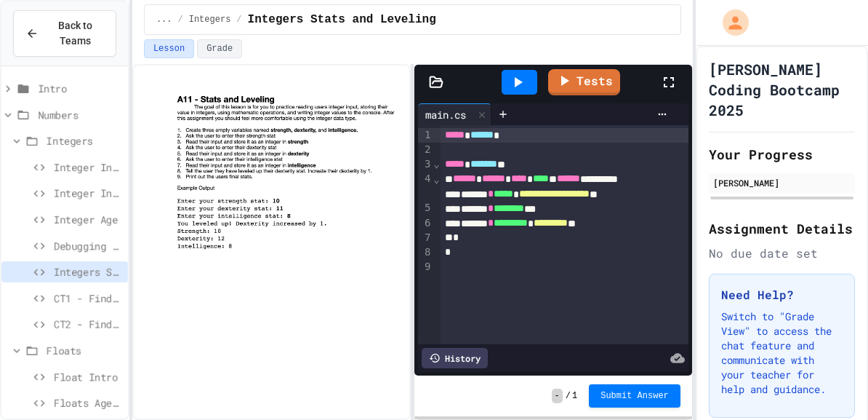  Describe the element at coordinates (425, 252) in the screenshot. I see `div: 8` at that location.